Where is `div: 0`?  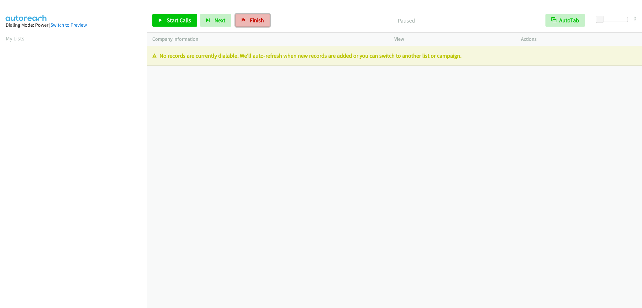 div: 0 is located at coordinates (635, 18).